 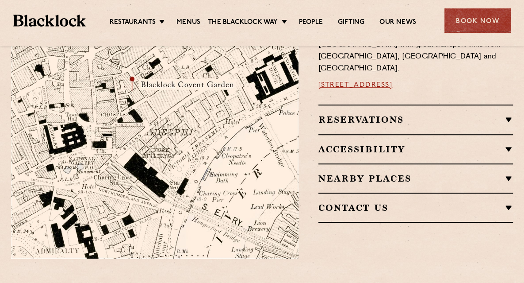 I want to click on div: Book Now, so click(x=478, y=20).